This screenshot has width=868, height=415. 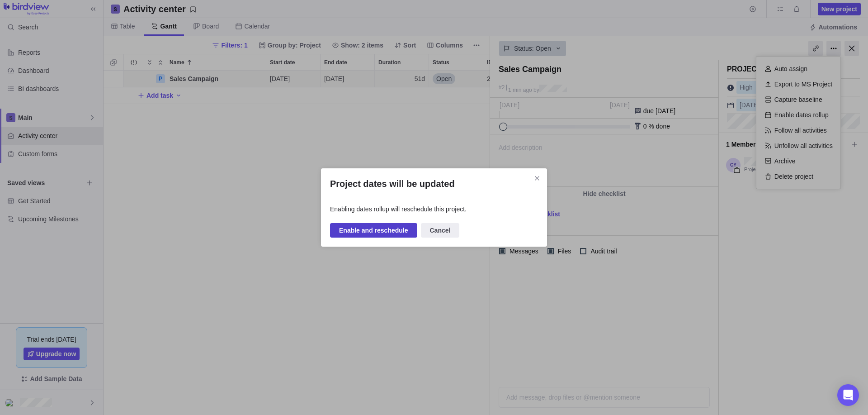 I want to click on div: Project dates will be updated, so click(x=434, y=208).